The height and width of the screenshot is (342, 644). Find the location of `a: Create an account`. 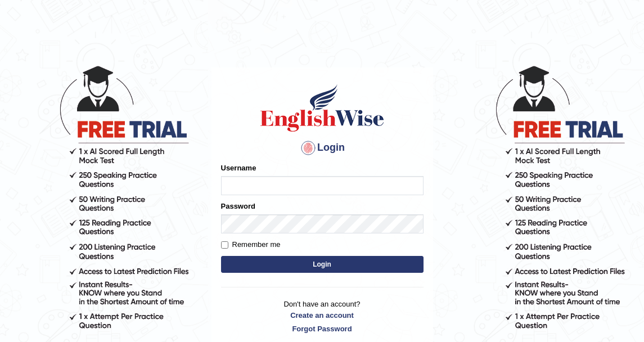

a: Create an account is located at coordinates (322, 314).